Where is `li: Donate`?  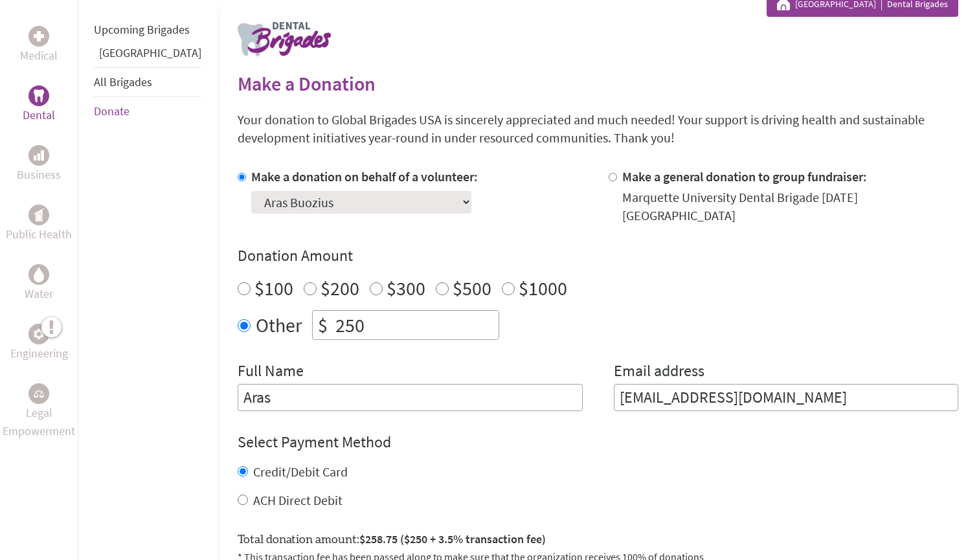 li: Donate is located at coordinates (148, 112).